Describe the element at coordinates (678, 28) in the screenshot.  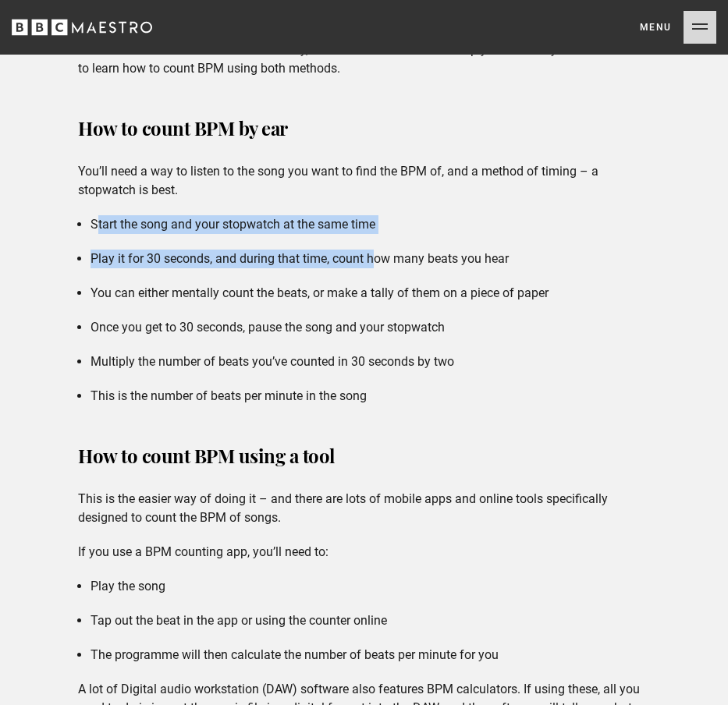
I see `button: Toggle navigation` at that location.